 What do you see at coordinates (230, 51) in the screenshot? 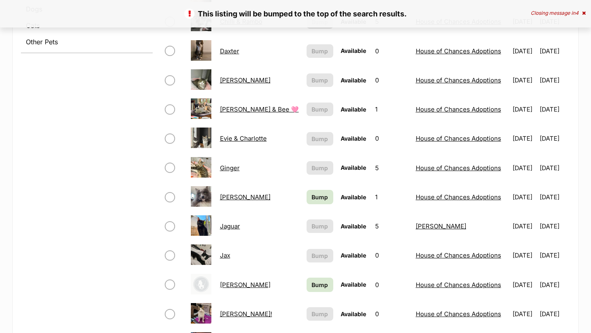
I see `a: Daxter` at bounding box center [230, 51].